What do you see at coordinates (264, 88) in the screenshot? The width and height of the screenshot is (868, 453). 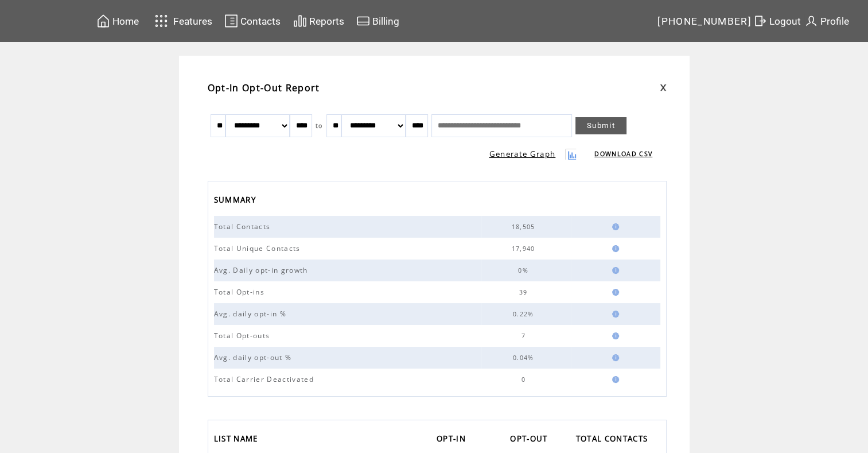 I see `span: Opt-In Opt-Out Report` at bounding box center [264, 88].